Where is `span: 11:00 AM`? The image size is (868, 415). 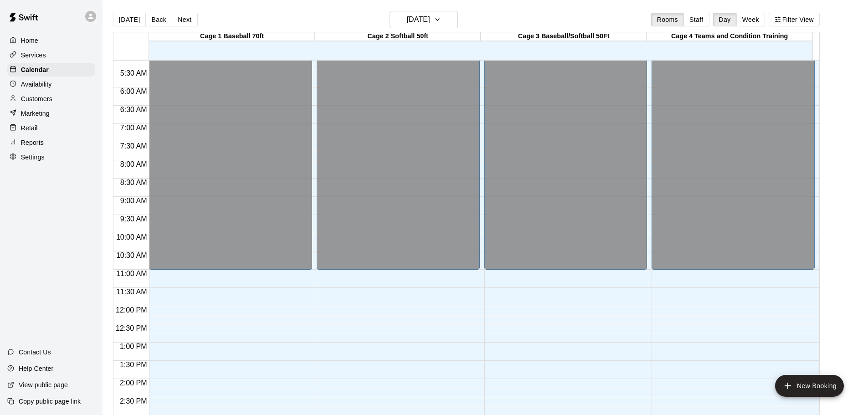
span: 11:00 AM is located at coordinates (132, 273).